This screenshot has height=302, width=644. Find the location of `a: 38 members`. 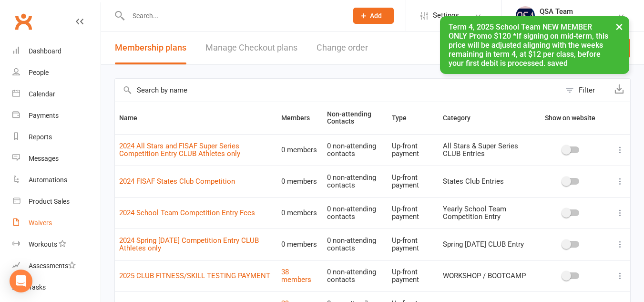

a: 38 members is located at coordinates (296, 276).